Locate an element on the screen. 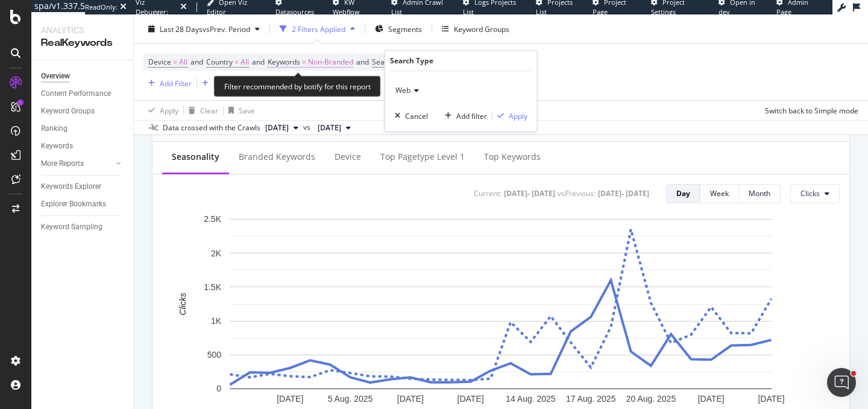 This screenshot has width=868, height=409. div: Explorer Bookmarks is located at coordinates (73, 204).